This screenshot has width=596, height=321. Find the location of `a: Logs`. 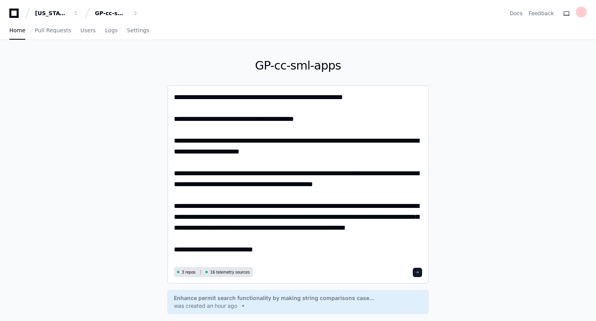

a: Logs is located at coordinates (111, 31).